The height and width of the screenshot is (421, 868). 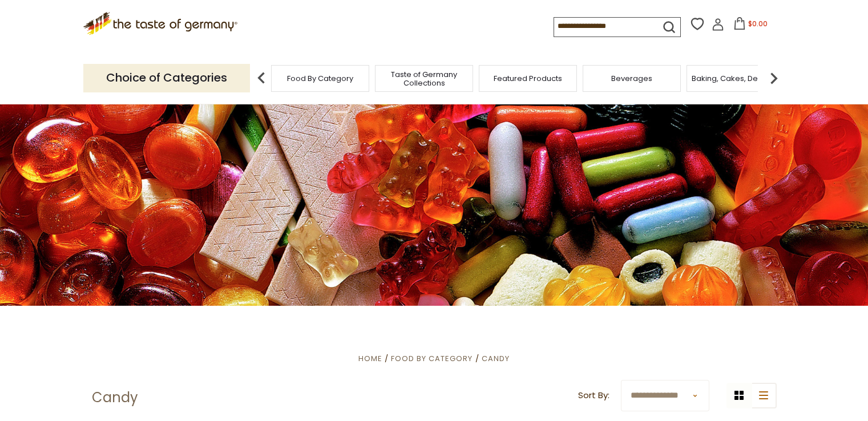 I want to click on img: previous arrow, so click(x=261, y=78).